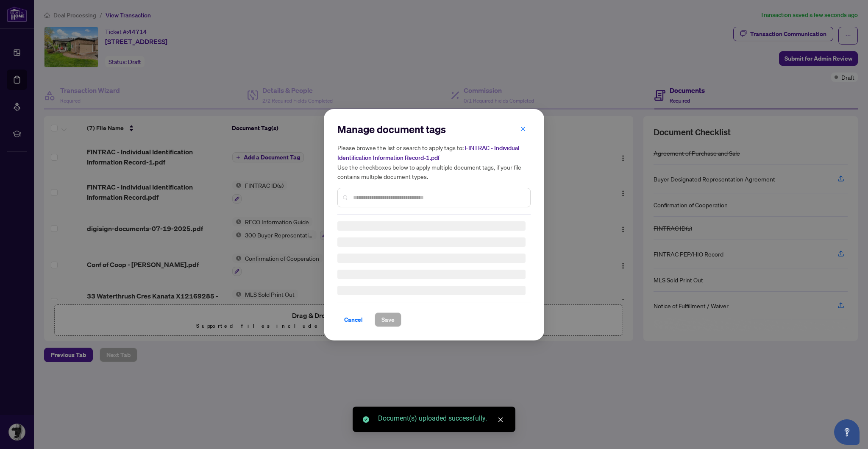 The image size is (868, 449). I want to click on h5: Please browse the list or search to apply tags to: Use the checkboxes below to apply multiple doc..., so click(434, 162).